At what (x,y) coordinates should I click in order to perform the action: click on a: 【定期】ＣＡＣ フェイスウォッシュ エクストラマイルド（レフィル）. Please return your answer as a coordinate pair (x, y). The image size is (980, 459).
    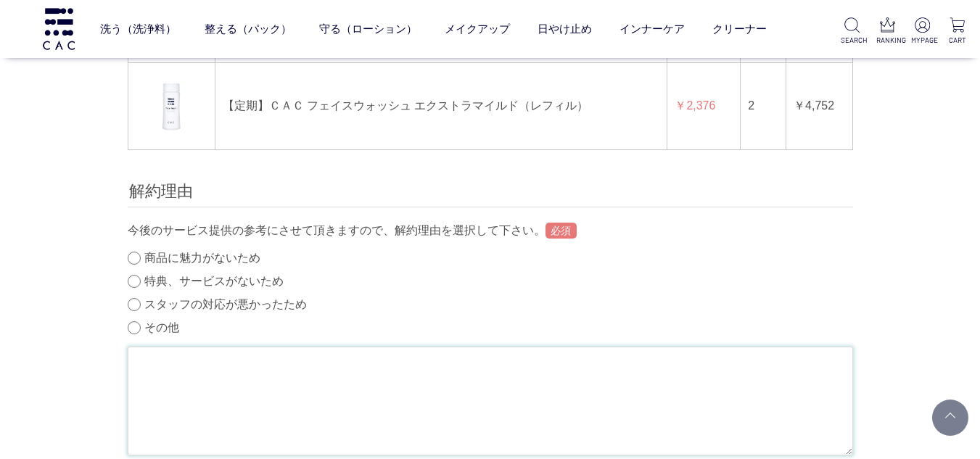
    Looking at the image, I should click on (405, 106).